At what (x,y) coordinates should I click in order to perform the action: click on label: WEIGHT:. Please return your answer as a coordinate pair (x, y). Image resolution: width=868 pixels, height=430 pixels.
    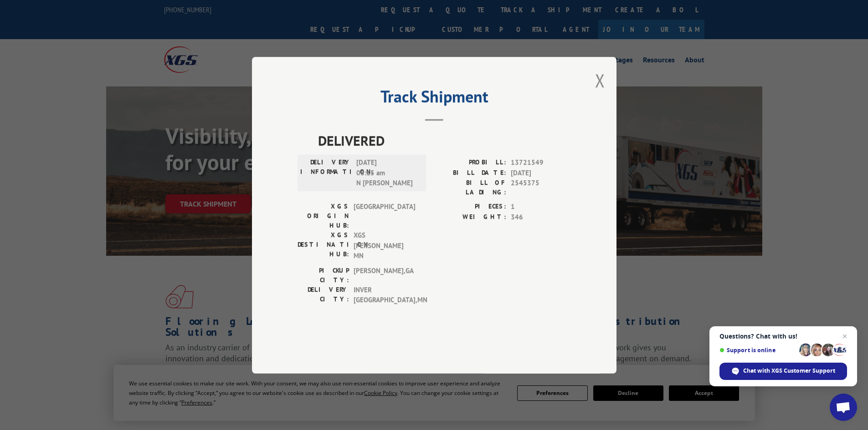
    Looking at the image, I should click on (470, 217).